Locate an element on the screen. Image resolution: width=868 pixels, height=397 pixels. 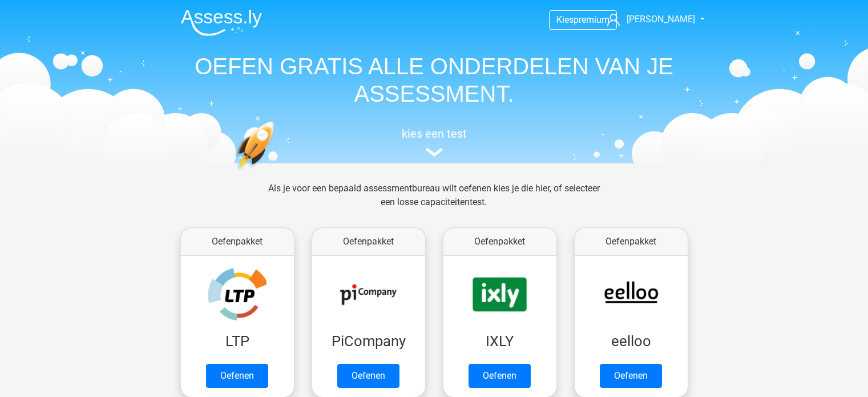
div: Als je voor een bepaald assessmentbureau wilt oefenen kies je die hier, of selecteer een losse ca... is located at coordinates (434, 202).